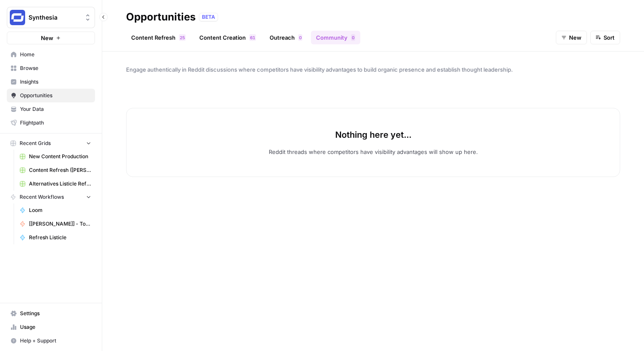 The height and width of the screenshot is (351, 644). I want to click on span: 2, so click(181, 38).